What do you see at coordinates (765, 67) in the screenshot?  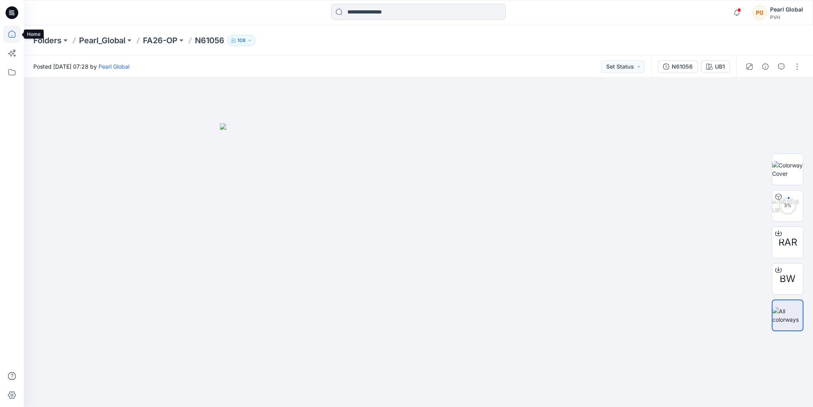 I see `button: Details` at bounding box center [765, 67].